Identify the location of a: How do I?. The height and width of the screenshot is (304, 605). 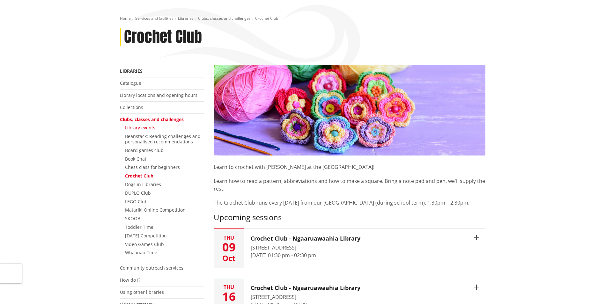
(130, 280).